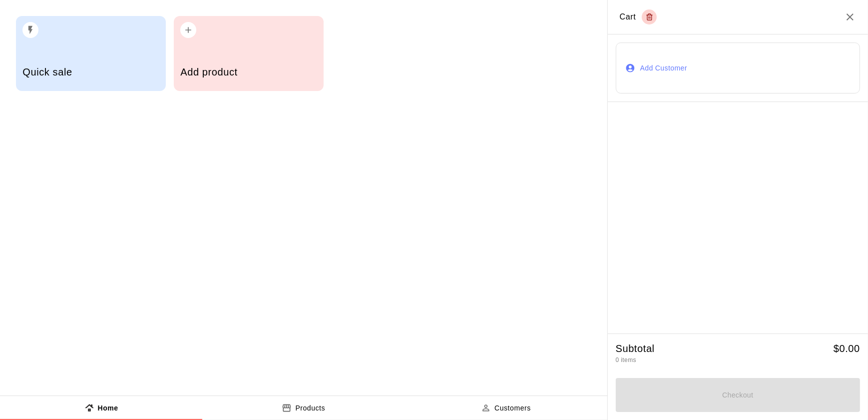 The height and width of the screenshot is (420, 868). Describe the element at coordinates (638, 17) in the screenshot. I see `div: Cart` at that location.